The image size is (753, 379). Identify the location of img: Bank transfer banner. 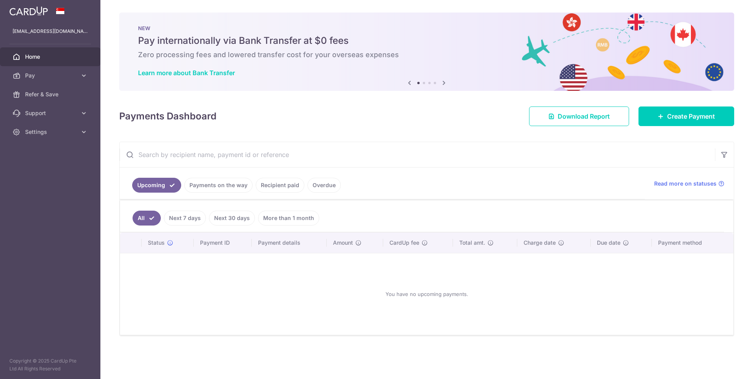
(427, 52).